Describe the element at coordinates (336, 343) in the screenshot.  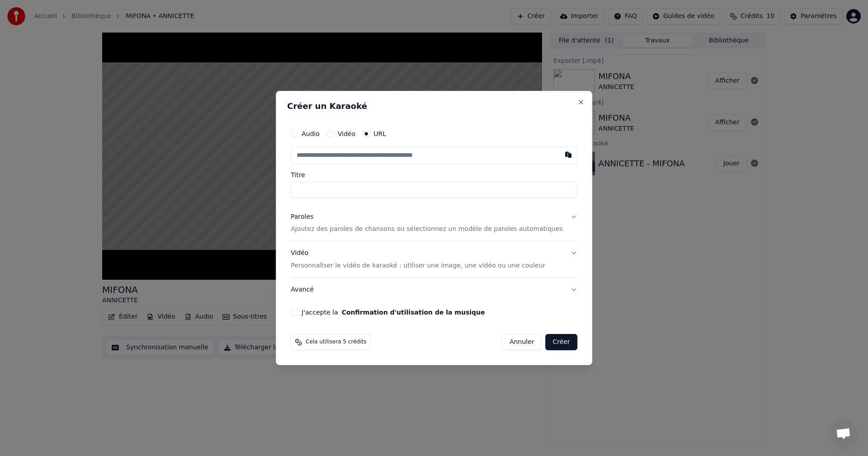
I see `span: Cela utilisera 5 crédits` at that location.